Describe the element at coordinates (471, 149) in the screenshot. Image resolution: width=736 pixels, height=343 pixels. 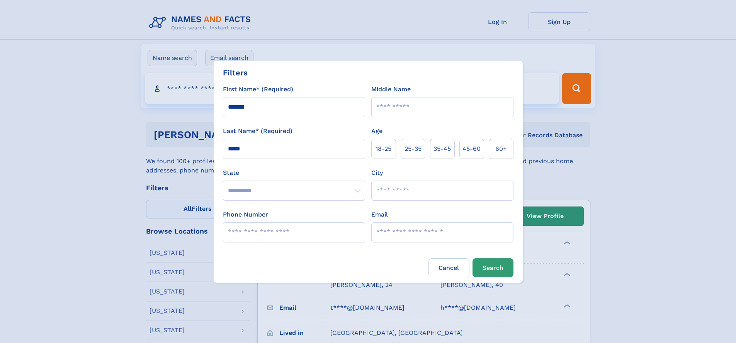
I see `span: 45‑60` at that location.